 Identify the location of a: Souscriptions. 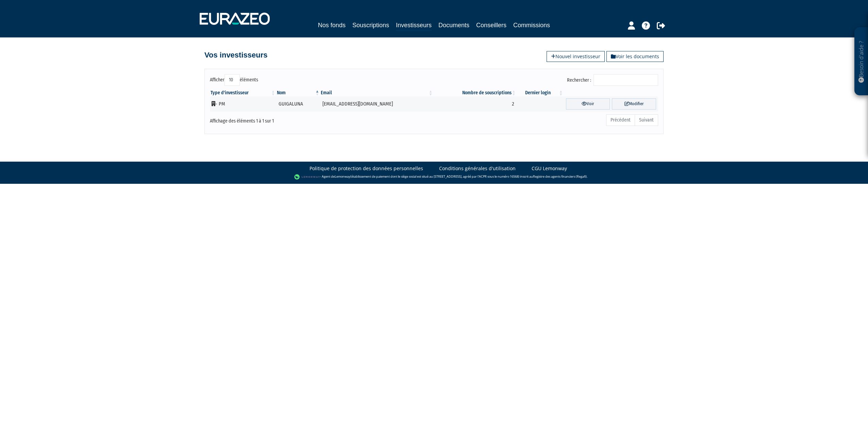
(371, 25).